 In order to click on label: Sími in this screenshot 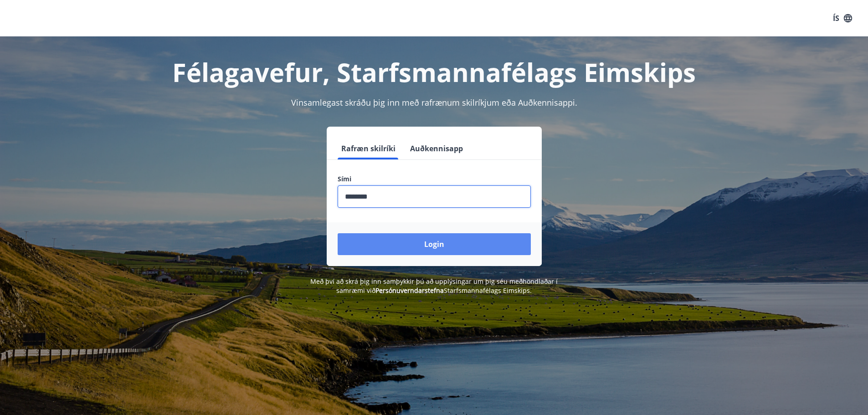, I will do `click(435, 179)`.